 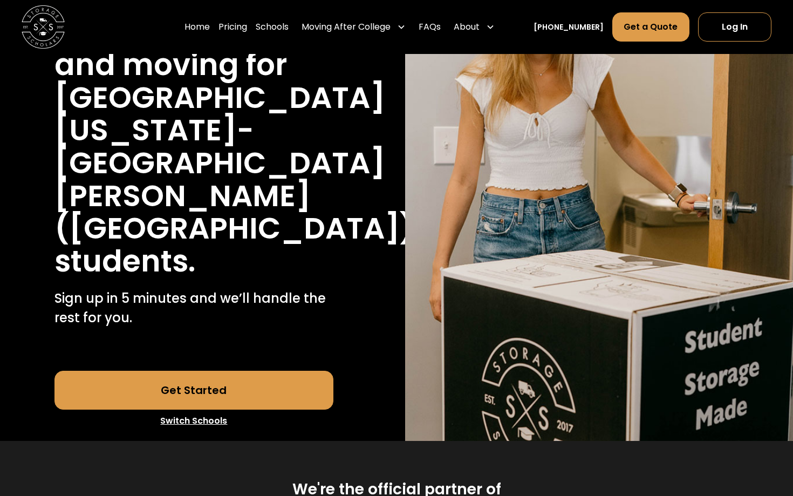 What do you see at coordinates (43, 27) in the screenshot?
I see `img: Storage Scholars main logo` at bounding box center [43, 27].